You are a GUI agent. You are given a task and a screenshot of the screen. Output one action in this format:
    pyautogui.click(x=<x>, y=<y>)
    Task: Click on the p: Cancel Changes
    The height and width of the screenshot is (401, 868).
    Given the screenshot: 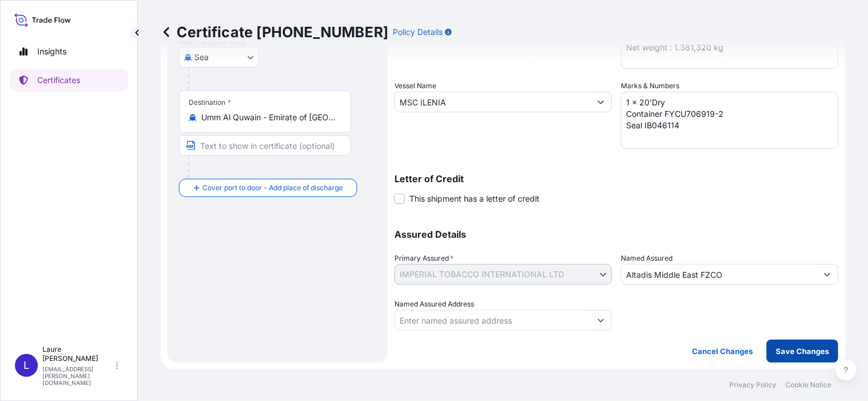 What is the action you would take?
    pyautogui.click(x=722, y=351)
    